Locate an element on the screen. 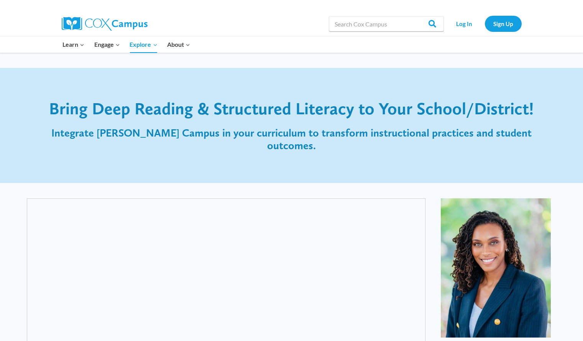 The width and height of the screenshot is (583, 341). span: Learn is located at coordinates (73, 44).